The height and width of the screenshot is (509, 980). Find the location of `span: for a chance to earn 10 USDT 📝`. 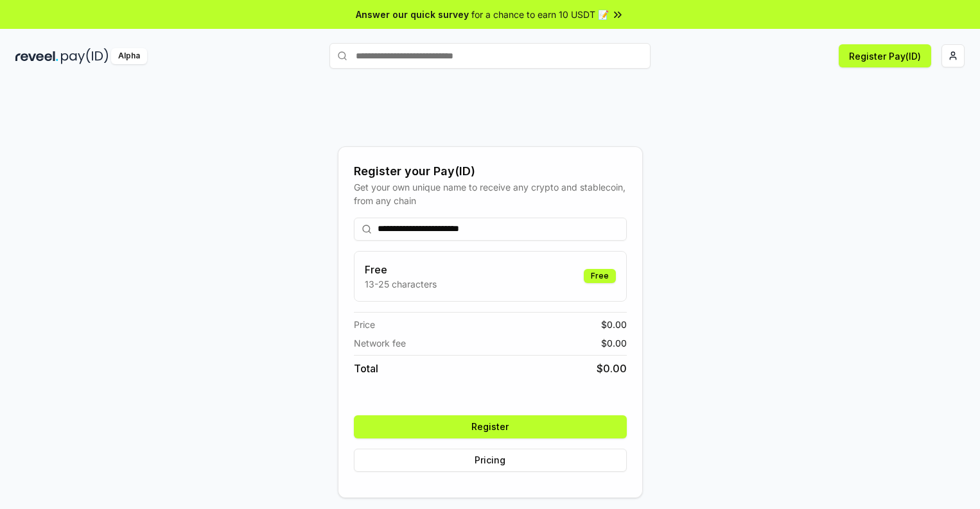

span: for a chance to earn 10 USDT 📝 is located at coordinates (540, 14).